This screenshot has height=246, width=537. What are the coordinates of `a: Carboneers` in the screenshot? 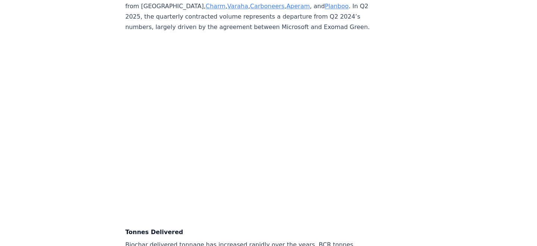 It's located at (267, 6).